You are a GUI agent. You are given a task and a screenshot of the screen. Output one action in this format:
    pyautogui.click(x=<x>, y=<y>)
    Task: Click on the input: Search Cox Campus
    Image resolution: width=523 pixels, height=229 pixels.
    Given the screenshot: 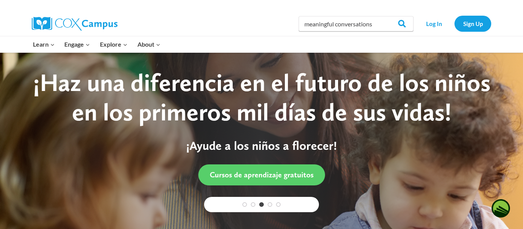 What is the action you would take?
    pyautogui.click(x=356, y=24)
    